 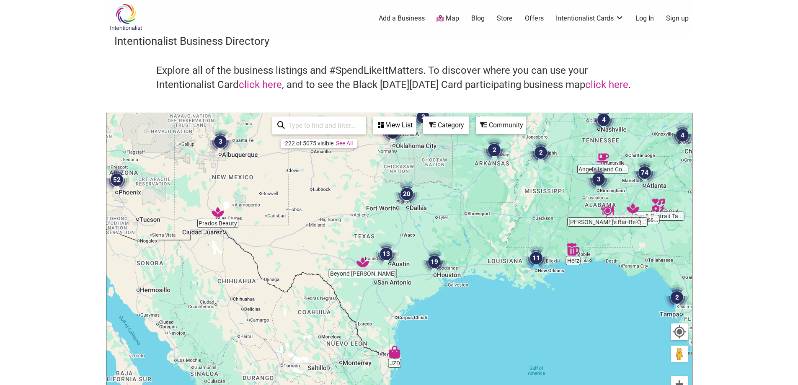 I want to click on div: 20, so click(x=407, y=194).